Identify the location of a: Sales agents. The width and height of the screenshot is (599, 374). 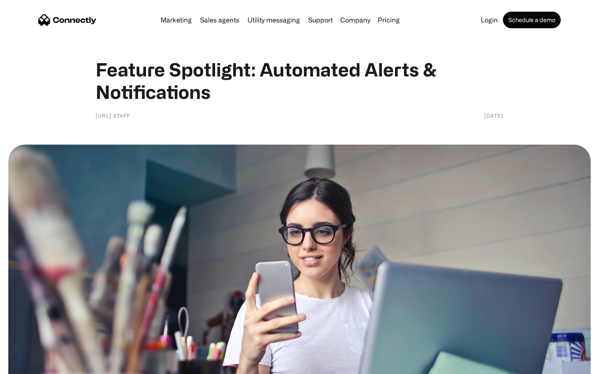
(220, 20).